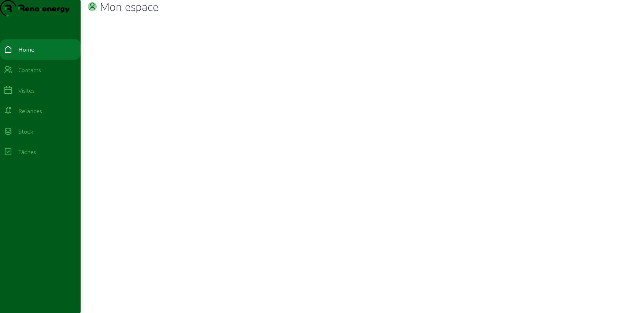 The image size is (644, 313). What do you see at coordinates (26, 49) in the screenshot?
I see `div: Home` at bounding box center [26, 49].